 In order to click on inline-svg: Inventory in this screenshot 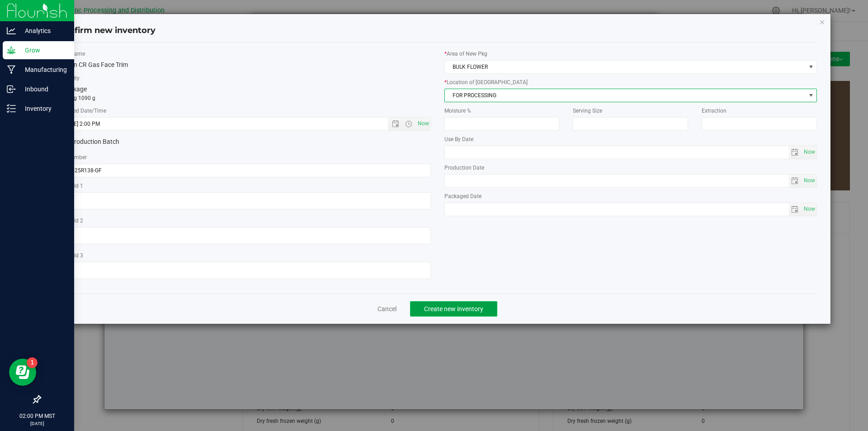, I will do `click(11, 108)`.